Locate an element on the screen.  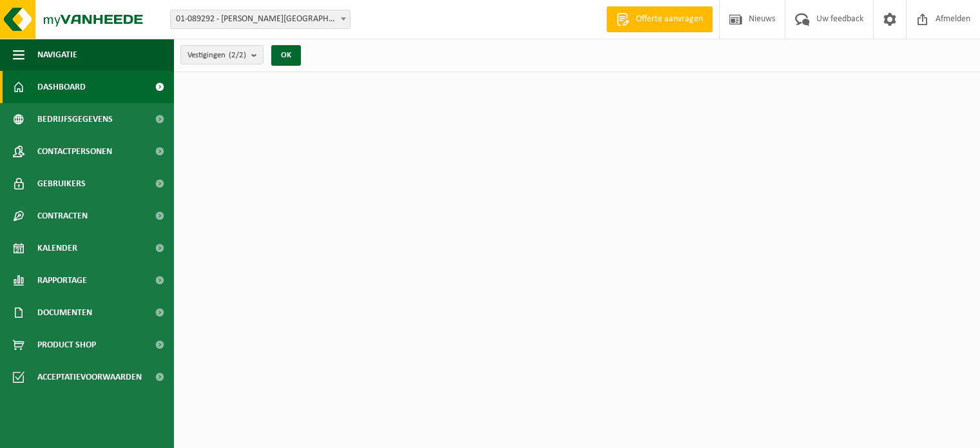
a: Offerte aanvragen is located at coordinates (659, 20).